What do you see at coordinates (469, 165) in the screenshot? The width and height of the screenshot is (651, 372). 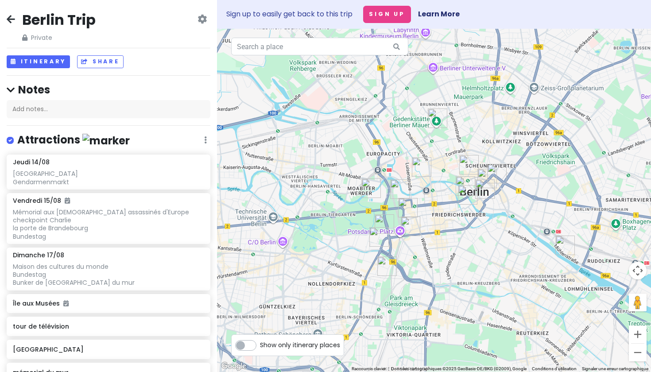 I see `div: Hackesche Höfe ? centre commercial pour l'archi` at bounding box center [469, 165].